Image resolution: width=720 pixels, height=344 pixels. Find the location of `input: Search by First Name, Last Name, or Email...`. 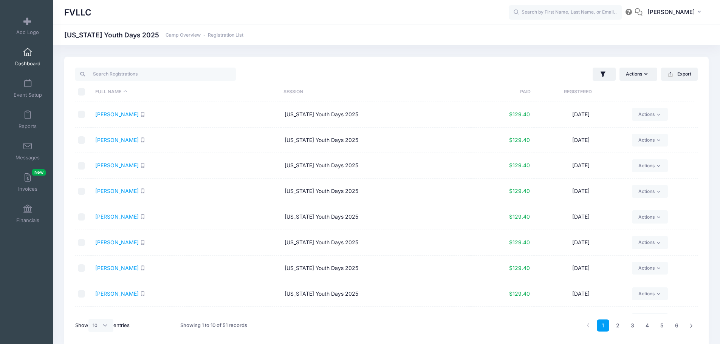

input: Search by First Name, Last Name, or Email... is located at coordinates (565, 12).